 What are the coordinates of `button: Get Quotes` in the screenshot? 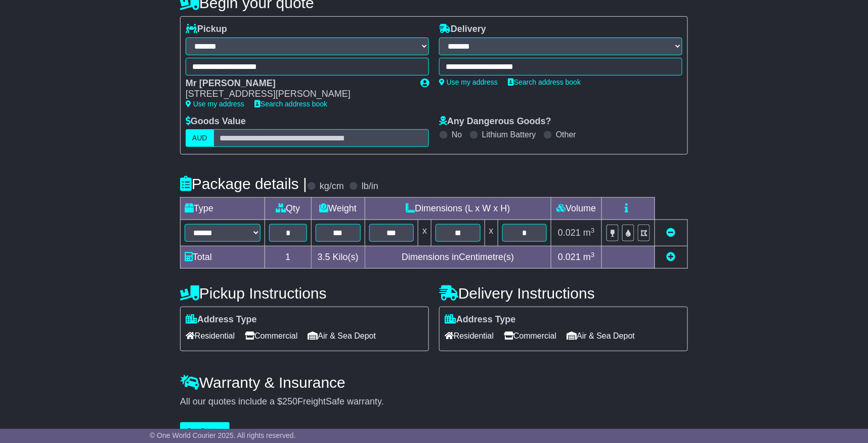 It's located at (205, 431).